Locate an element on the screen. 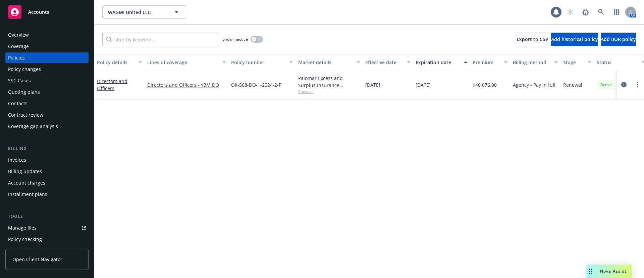  a: Quoting plans is located at coordinates (47, 92).